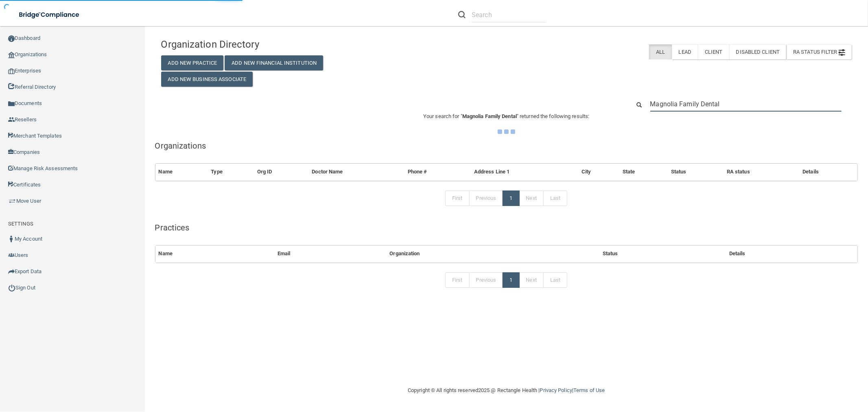 Image resolution: width=868 pixels, height=412 pixels. What do you see at coordinates (589, 390) in the screenshot?
I see `a: Terms of Use` at bounding box center [589, 390].